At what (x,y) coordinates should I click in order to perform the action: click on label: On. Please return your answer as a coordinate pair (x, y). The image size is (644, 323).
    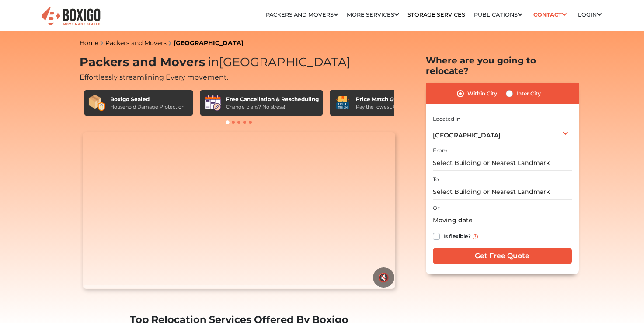
    Looking at the image, I should click on (437, 208).